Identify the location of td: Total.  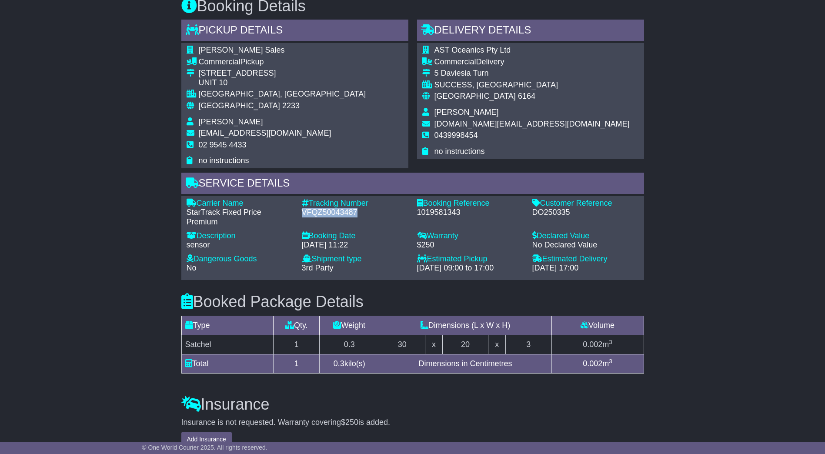
(228, 364).